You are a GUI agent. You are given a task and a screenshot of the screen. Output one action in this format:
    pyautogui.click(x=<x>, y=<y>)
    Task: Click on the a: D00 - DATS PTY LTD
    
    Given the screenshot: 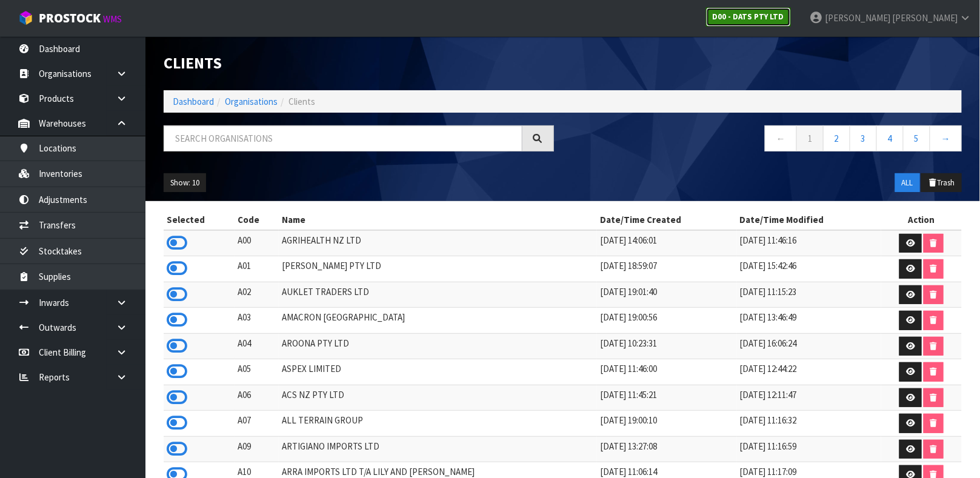 What is the action you would take?
    pyautogui.click(x=749, y=17)
    